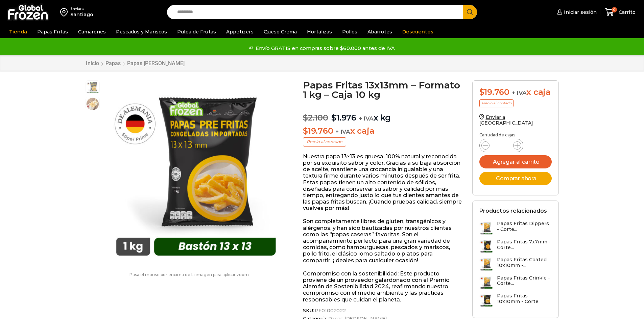 The height and width of the screenshot is (319, 644). Describe the element at coordinates (382, 115) in the screenshot. I see `p: x kg` at that location.